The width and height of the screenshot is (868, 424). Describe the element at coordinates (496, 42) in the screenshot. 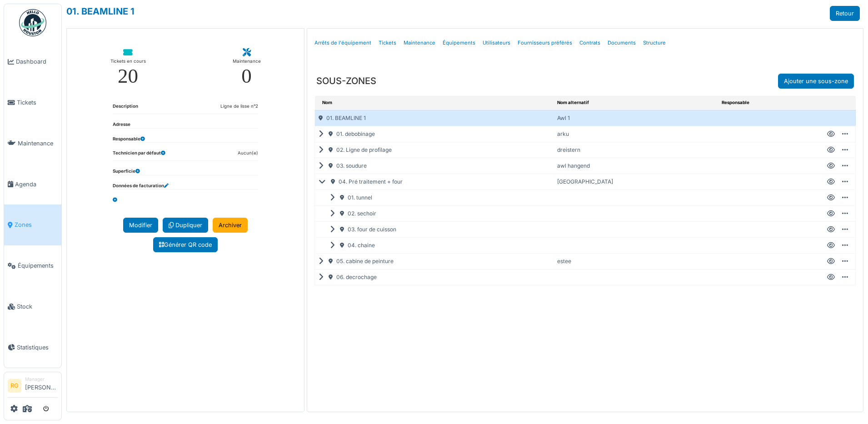

I see `a: Utilisateurs` at that location.